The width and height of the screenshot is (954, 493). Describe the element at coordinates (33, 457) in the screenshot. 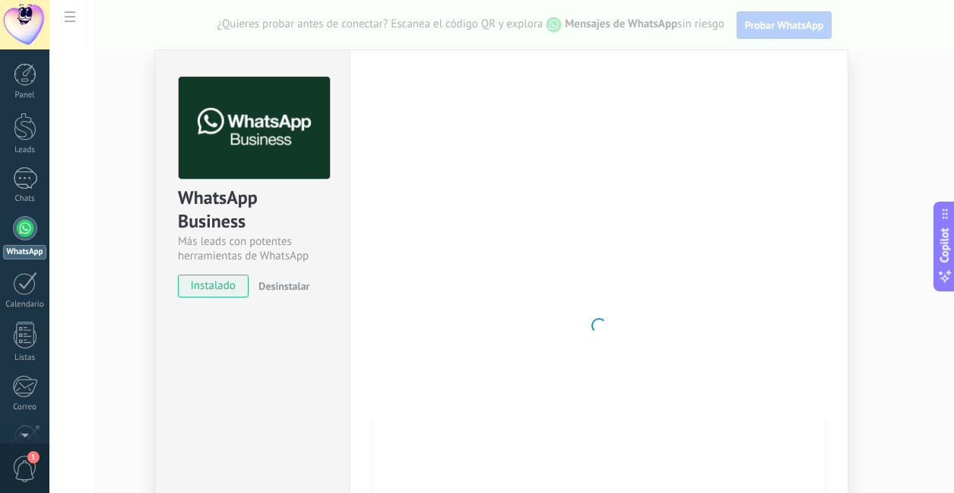

I see `span: 1` at that location.